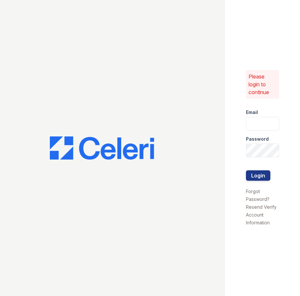 This screenshot has height=296, width=300. I want to click on label: Email, so click(252, 112).